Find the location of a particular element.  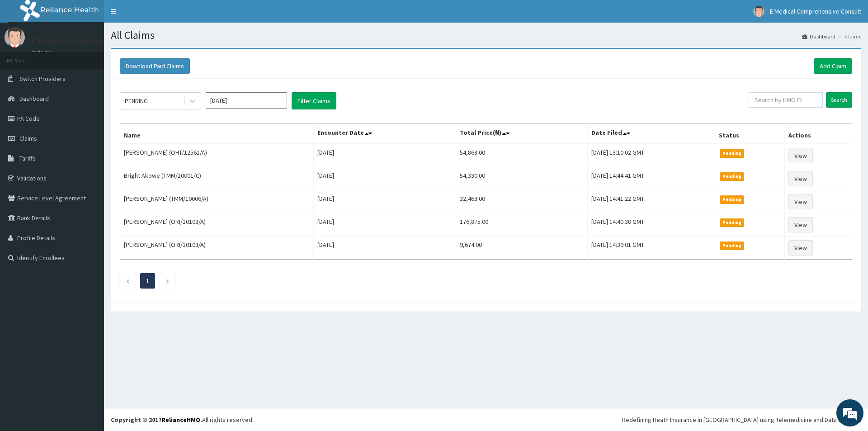

a: Next page is located at coordinates (167, 281).